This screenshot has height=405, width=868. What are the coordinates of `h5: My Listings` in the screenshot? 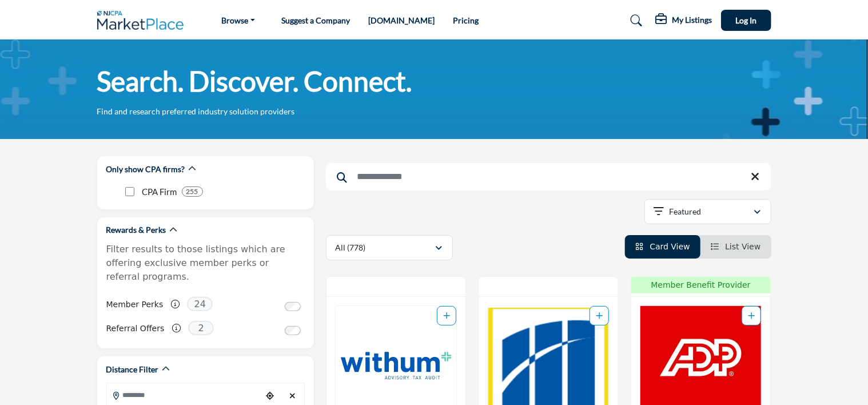 It's located at (692, 20).